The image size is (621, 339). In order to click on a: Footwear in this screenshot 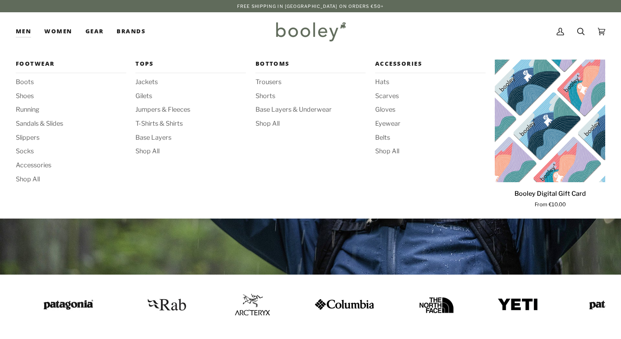, I will do `click(71, 66)`.